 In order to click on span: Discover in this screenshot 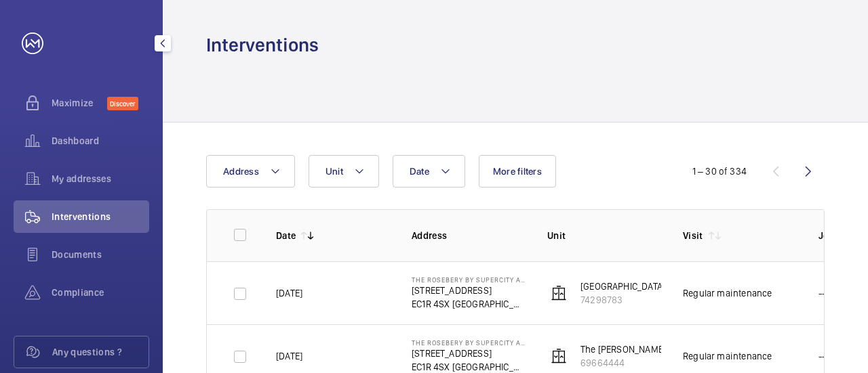, I will do `click(123, 103)`.